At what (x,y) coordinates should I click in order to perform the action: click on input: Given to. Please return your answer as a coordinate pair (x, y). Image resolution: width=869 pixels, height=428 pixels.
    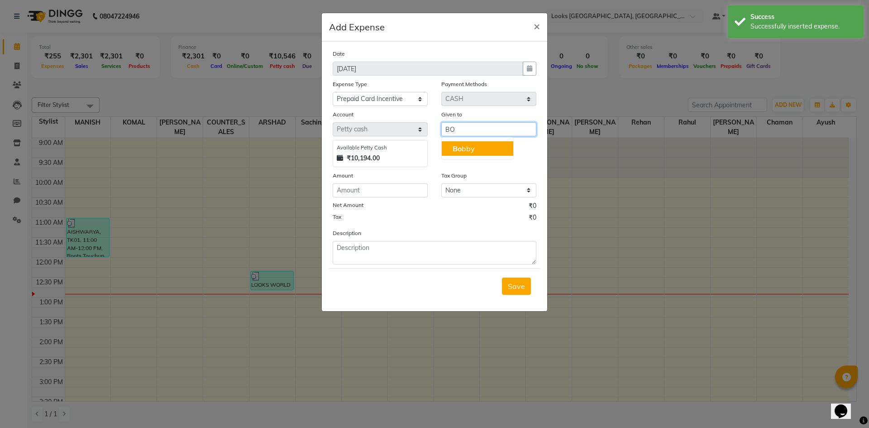
    Looking at the image, I should click on (489, 129).